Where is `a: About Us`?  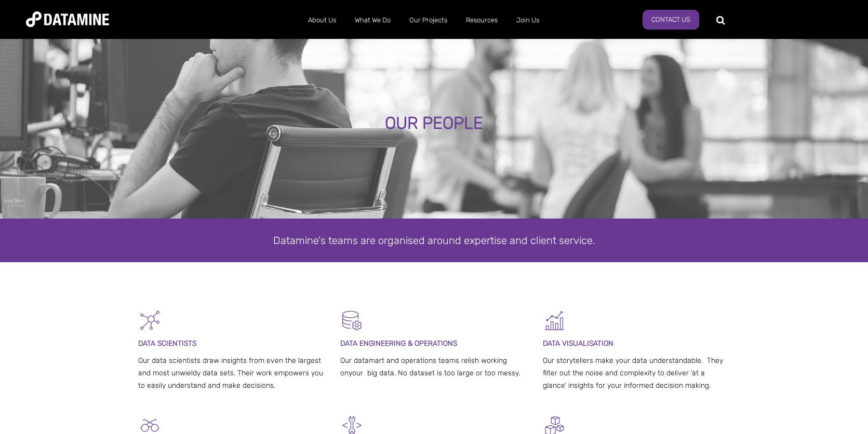
a: About Us is located at coordinates (322, 20).